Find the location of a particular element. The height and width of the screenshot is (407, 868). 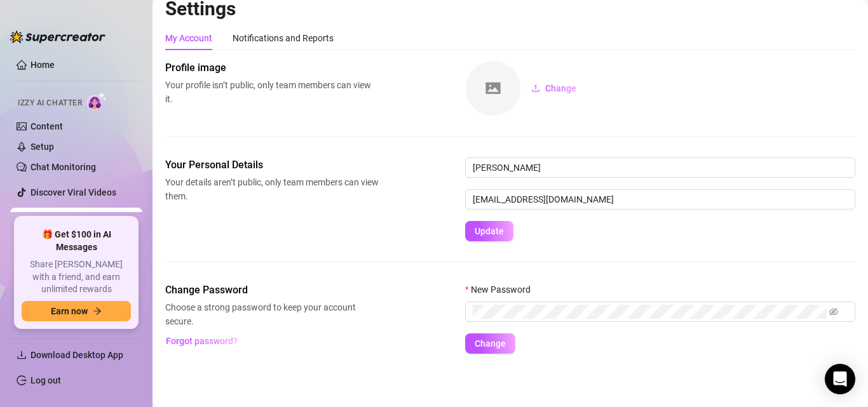

span: arrow-right is located at coordinates (97, 311).